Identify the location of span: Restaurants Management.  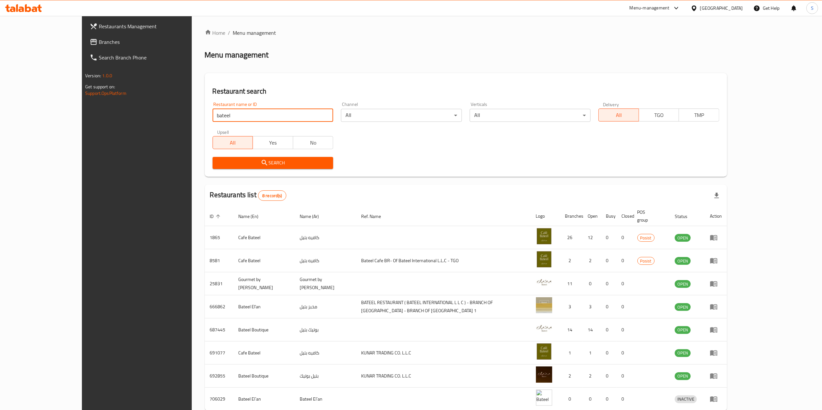
(156, 26).